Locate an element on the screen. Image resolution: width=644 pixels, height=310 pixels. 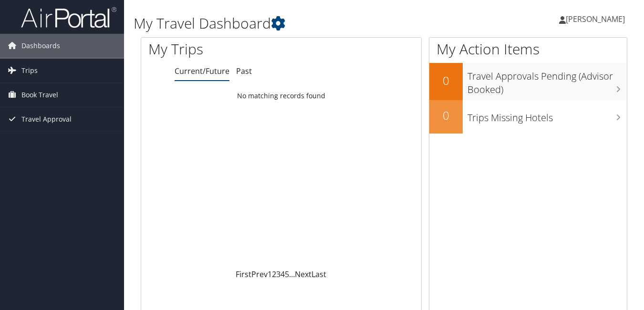
a: 0Travel Approvals Pending (Advisor Booked) is located at coordinates (528, 81).